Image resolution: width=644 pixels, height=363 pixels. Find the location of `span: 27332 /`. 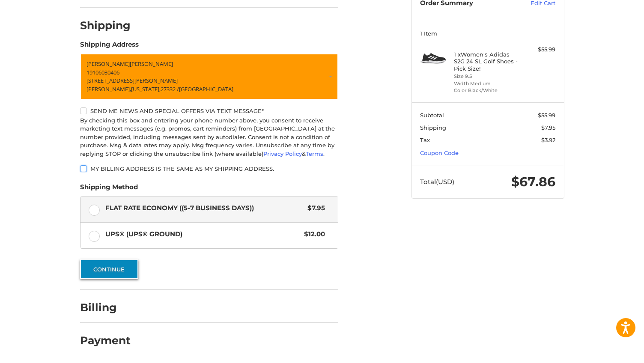

span: 27332 / is located at coordinates (170, 89).